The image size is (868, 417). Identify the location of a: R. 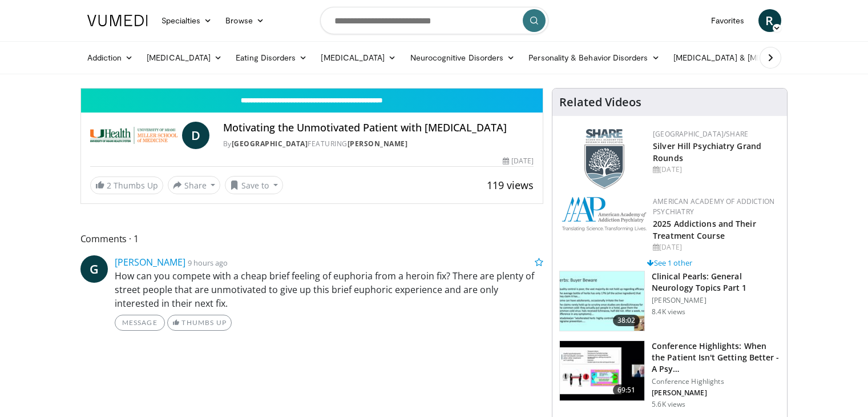
(770, 21).